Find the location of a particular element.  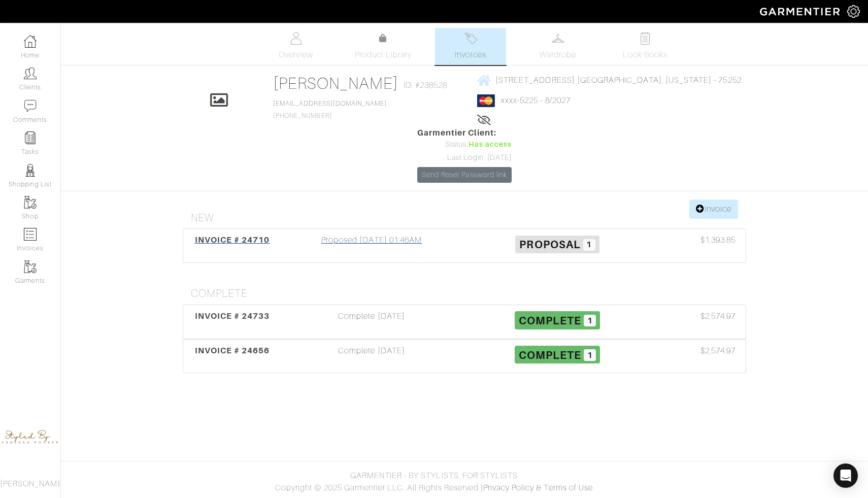

img: dashboard-icon-dbcd8f5a0b271acd01030246c82b418ddd0df26cd7fceb0bd07c9910d44c42f6.png is located at coordinates (30, 41).